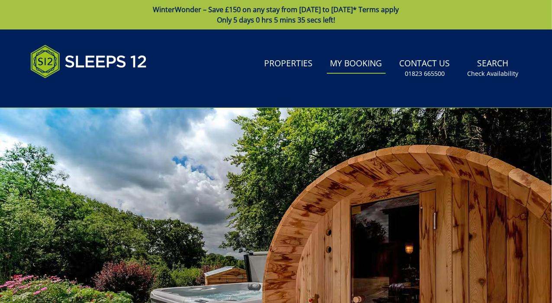 Image resolution: width=552 pixels, height=303 pixels. Describe the element at coordinates (356, 64) in the screenshot. I see `a: My Booking` at that location.